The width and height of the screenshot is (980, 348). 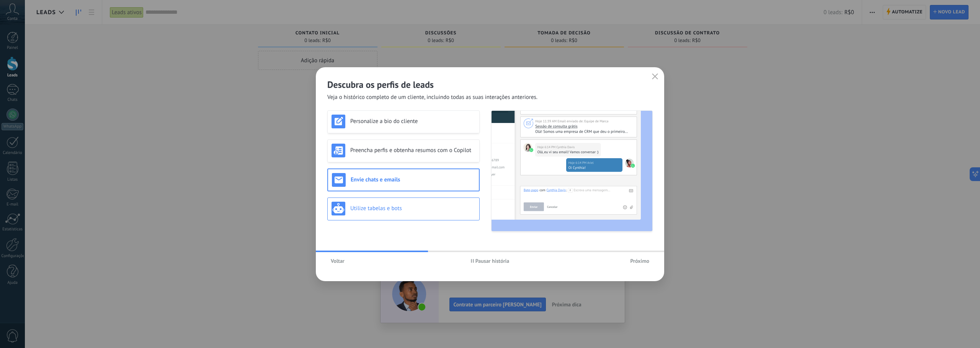 I want to click on h2: Descubra os perfis de leads, so click(x=490, y=84).